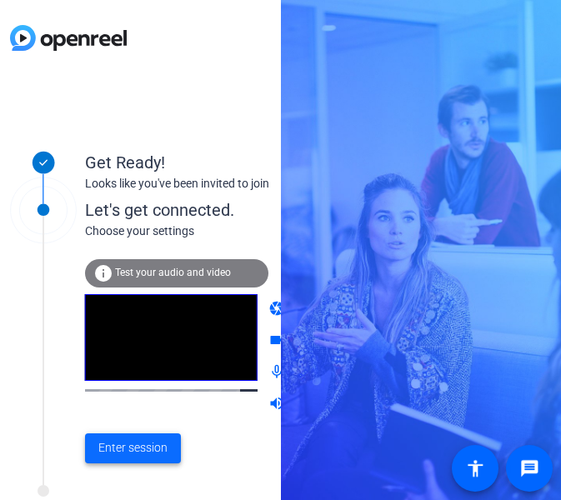 This screenshot has width=561, height=500. Describe the element at coordinates (172, 272) in the screenshot. I see `span: Test your audio and video` at that location.